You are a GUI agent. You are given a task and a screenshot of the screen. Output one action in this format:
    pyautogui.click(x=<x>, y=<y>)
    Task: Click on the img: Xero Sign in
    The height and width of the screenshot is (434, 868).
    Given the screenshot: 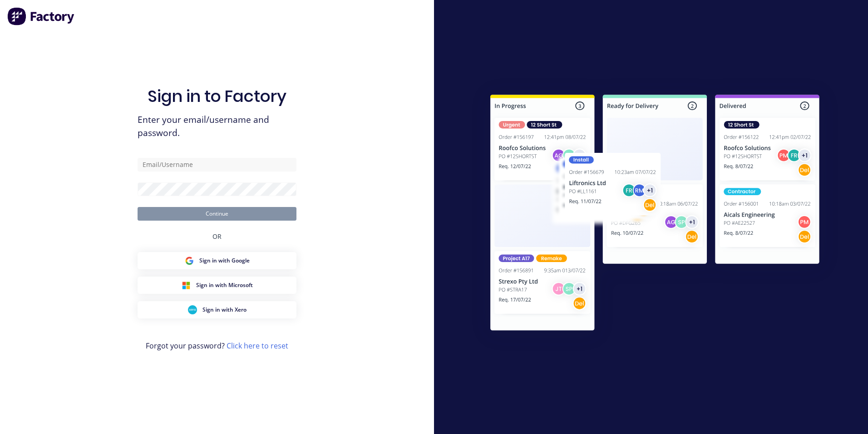 What is the action you would take?
    pyautogui.click(x=193, y=309)
    